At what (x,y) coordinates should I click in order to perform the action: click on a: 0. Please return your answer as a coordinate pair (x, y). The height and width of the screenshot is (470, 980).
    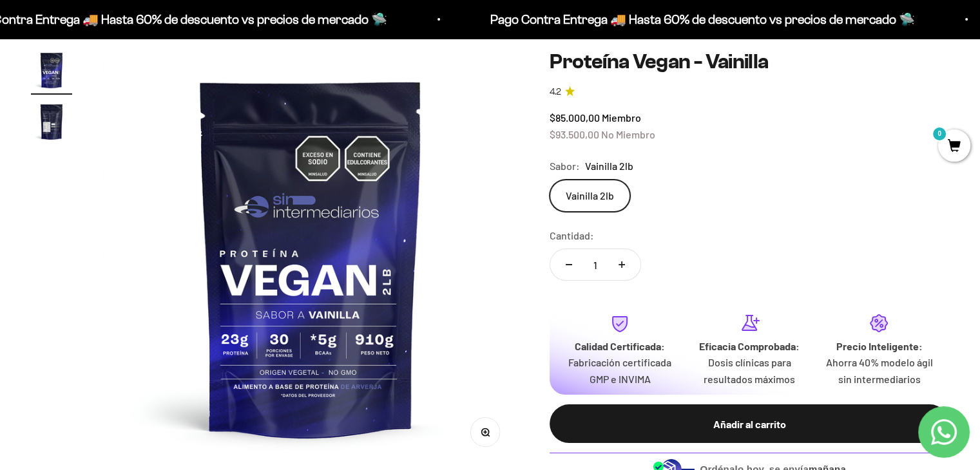
    Looking at the image, I should click on (954, 147).